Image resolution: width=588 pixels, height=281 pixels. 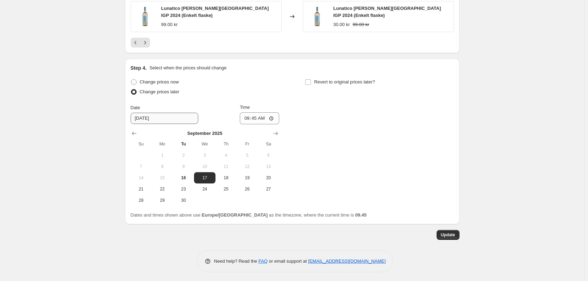 I want to click on span: 30, so click(x=184, y=200).